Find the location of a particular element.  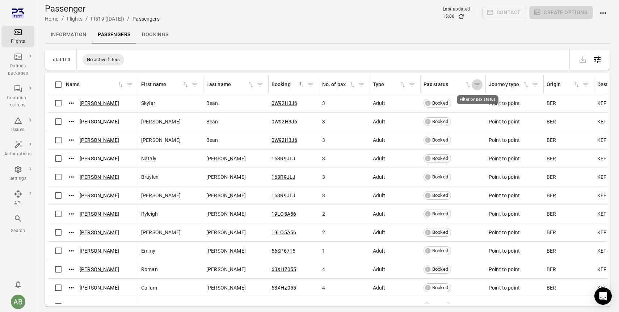

a: 63XHZ055 is located at coordinates (284, 288).